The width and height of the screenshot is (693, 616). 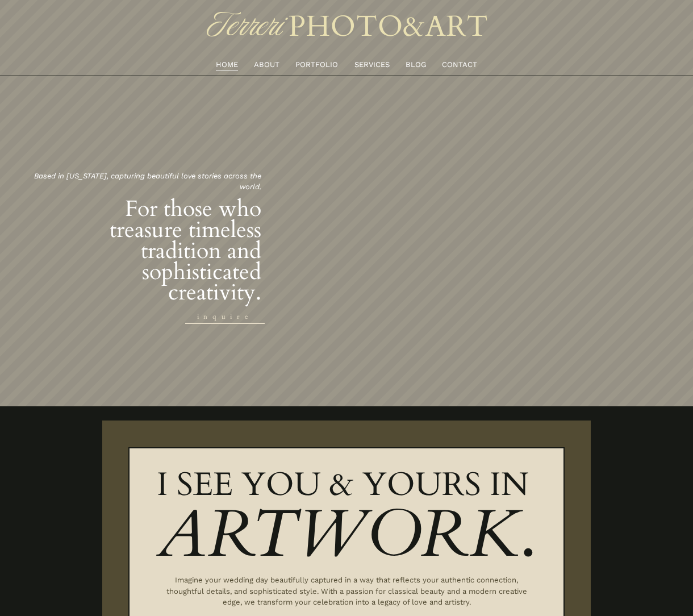 What do you see at coordinates (372, 64) in the screenshot?
I see `a: SERVICES` at bounding box center [372, 64].